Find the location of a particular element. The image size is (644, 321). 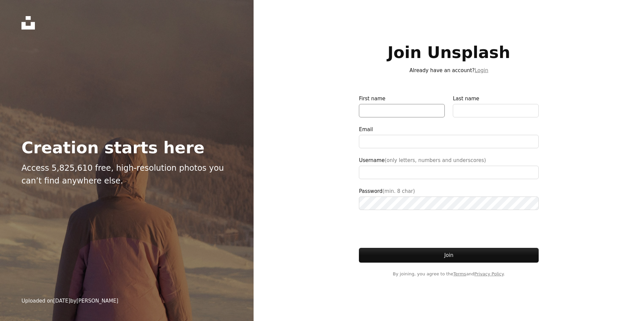

button: Join is located at coordinates (449, 255).